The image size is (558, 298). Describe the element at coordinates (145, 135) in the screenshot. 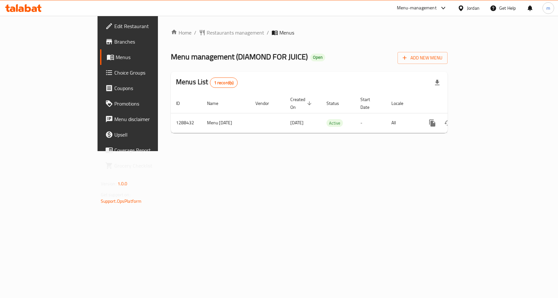

I see `a: Upsell` at that location.